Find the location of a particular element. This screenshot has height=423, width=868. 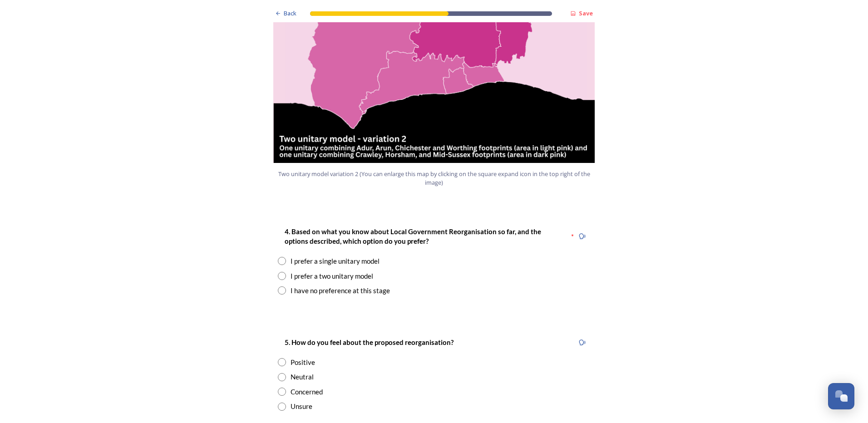

strong: 4. Based on what you know about Local Government Reorganisation so far, and the options described... is located at coordinates (414, 236).